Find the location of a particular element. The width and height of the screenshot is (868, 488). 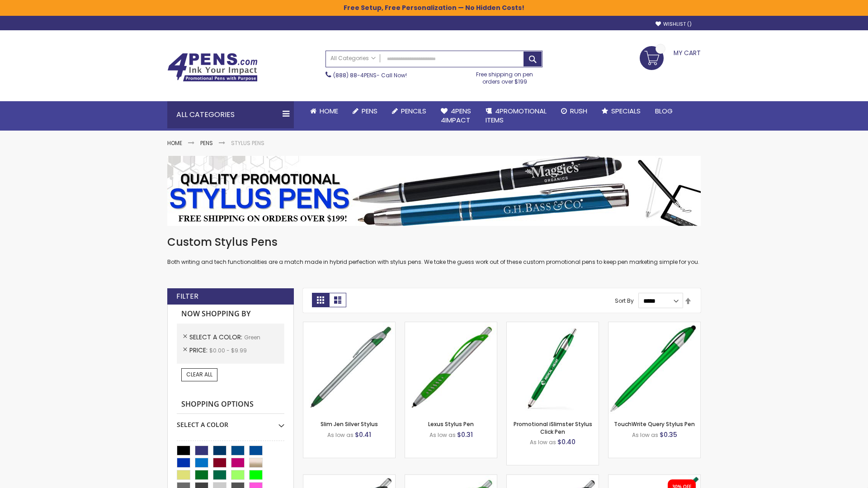

a: Promotional iSlimster Stylus Click Pen-Green is located at coordinates (552, 325).